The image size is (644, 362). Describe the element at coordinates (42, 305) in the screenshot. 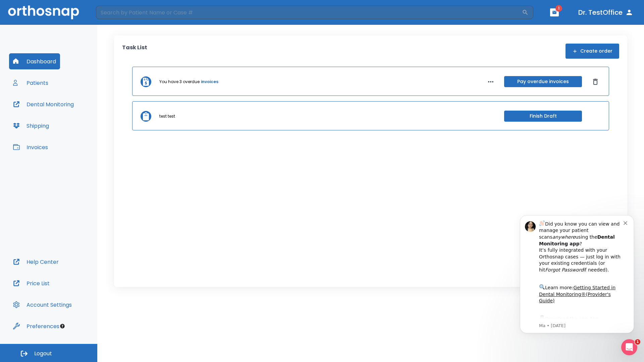

I see `button: Account Settings` at that location.